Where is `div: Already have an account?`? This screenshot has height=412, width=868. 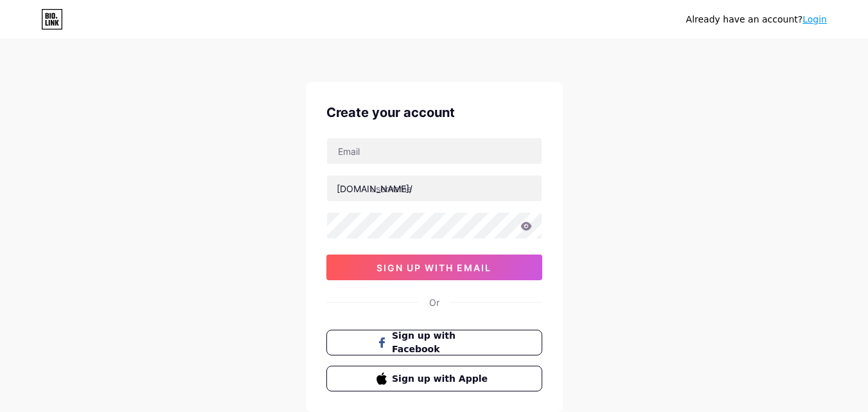
div: Already have an account? is located at coordinates (757, 19).